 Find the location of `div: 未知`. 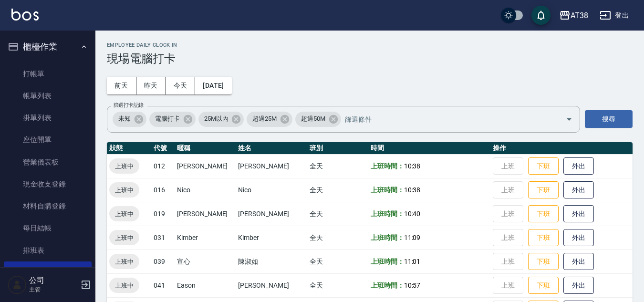

div: 未知 is located at coordinates (129, 119).